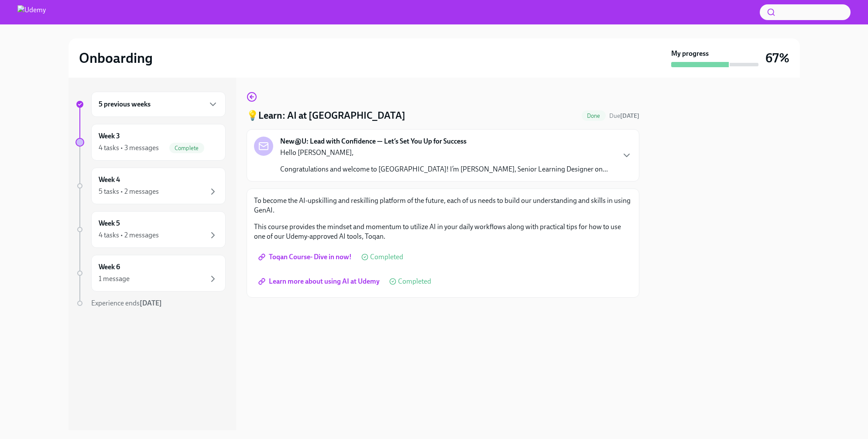 This screenshot has height=439, width=868. I want to click on img: Udemy, so click(31, 12).